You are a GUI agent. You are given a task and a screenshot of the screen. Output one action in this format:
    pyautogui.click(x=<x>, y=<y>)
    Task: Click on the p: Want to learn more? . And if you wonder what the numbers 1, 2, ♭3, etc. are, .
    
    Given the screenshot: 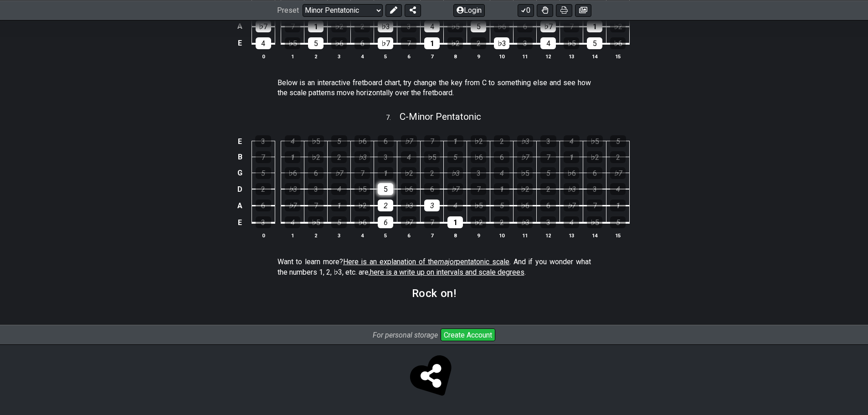 What is the action you would take?
    pyautogui.click(x=434, y=267)
    